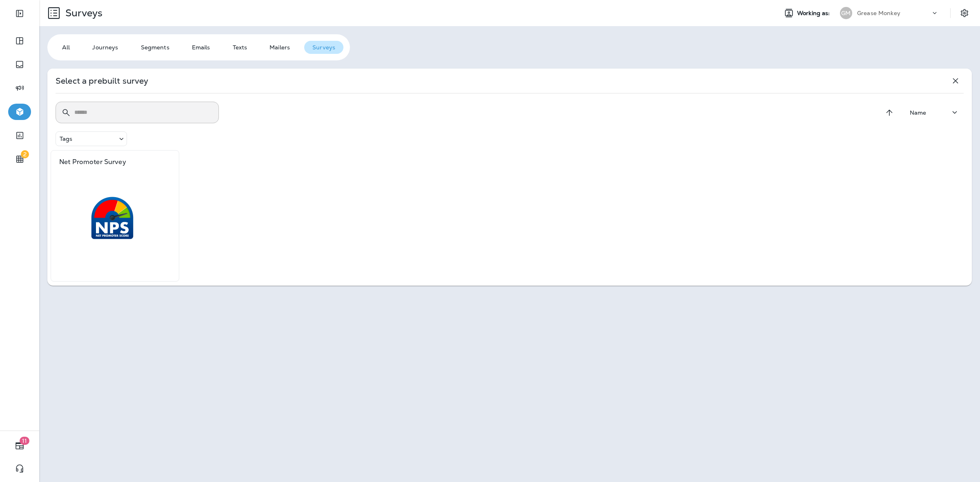 This screenshot has height=482, width=980. What do you see at coordinates (112, 162) in the screenshot?
I see `p: Net Promoter Survey` at bounding box center [112, 162].